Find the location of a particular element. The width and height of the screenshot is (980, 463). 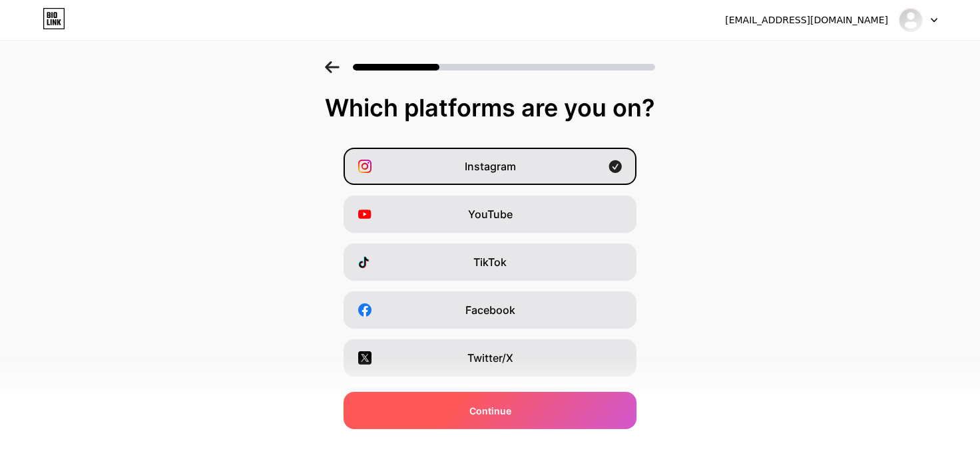

span: TikTok is located at coordinates (490, 262).